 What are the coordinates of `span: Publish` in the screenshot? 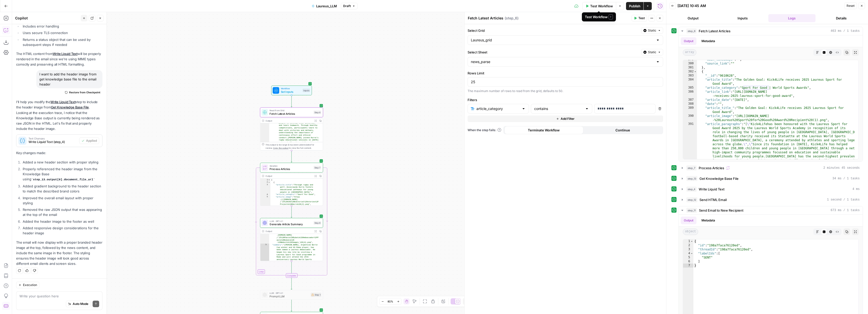 It's located at (634, 6).